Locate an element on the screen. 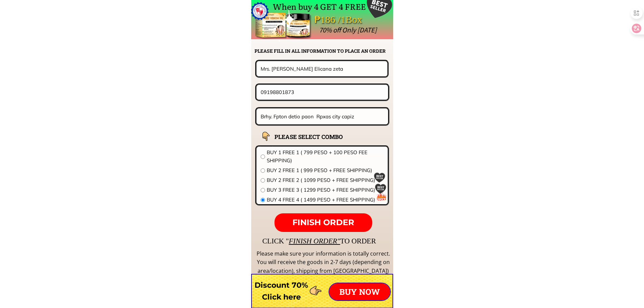  div: CLICK " TO ORDER is located at coordinates (418, 241).